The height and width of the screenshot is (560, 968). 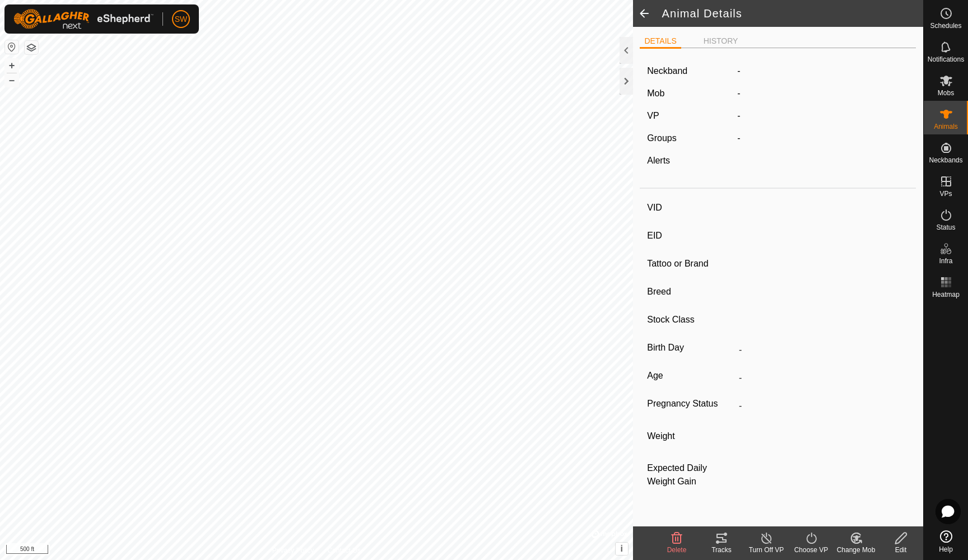 What do you see at coordinates (945, 549) in the screenshot?
I see `span: Help` at bounding box center [945, 549].